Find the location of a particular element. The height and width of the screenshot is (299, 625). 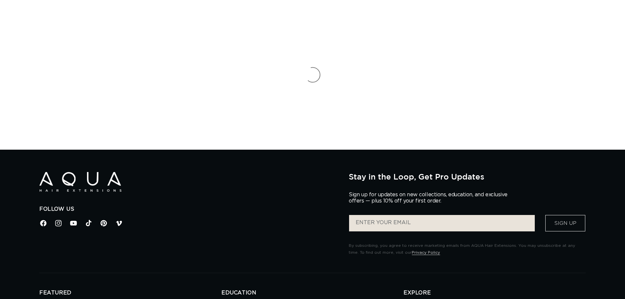

h2: Follow Us is located at coordinates (189, 209).